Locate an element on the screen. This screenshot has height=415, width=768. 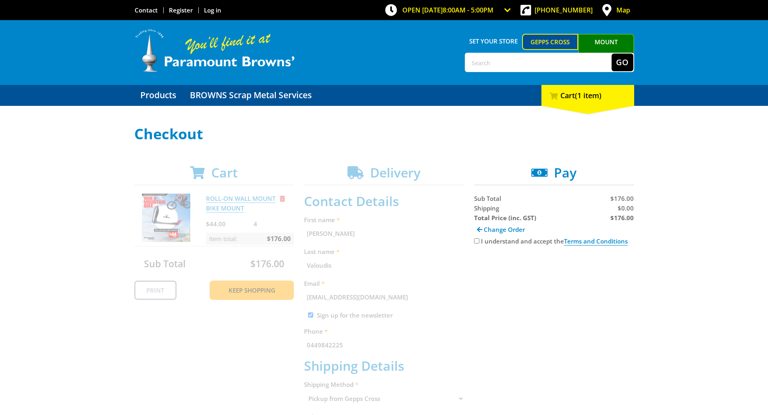
span: $0.00 is located at coordinates (625, 208).